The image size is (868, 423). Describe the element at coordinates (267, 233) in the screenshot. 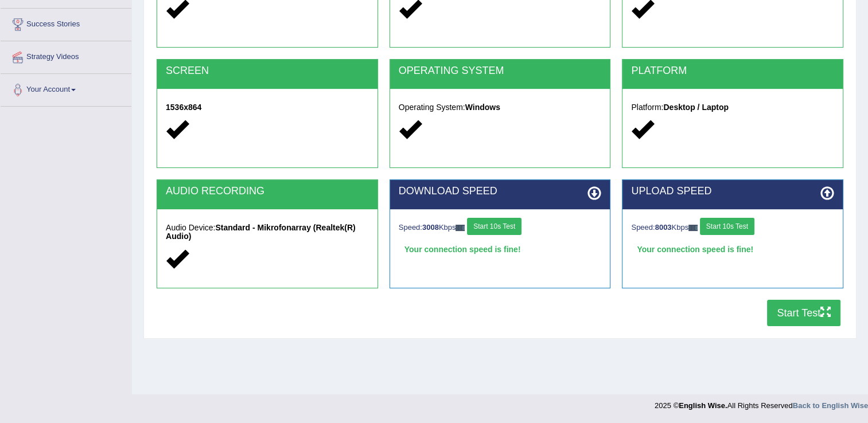

I see `h5: Audio Device:` at that location.